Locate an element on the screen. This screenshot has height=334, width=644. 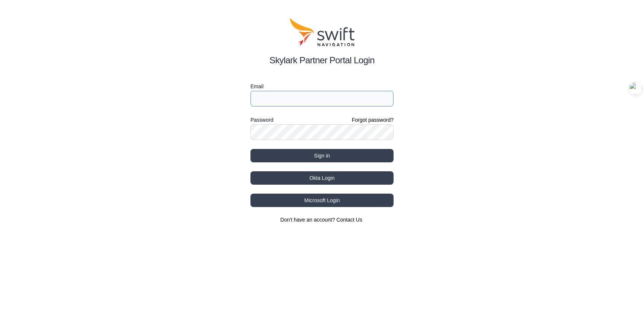
label: Password is located at coordinates (262, 120).